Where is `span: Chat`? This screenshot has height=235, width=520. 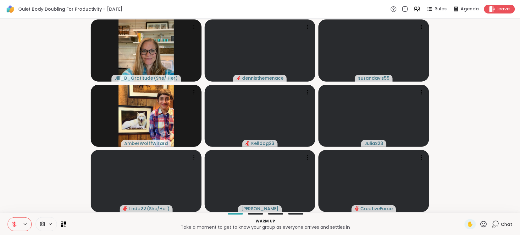 span: Chat is located at coordinates (507, 225).